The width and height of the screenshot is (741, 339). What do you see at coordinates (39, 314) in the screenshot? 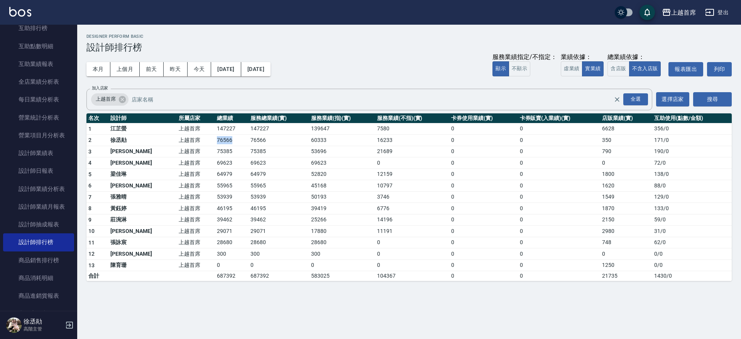
I see `a: 商品庫存表` at bounding box center [39, 314].